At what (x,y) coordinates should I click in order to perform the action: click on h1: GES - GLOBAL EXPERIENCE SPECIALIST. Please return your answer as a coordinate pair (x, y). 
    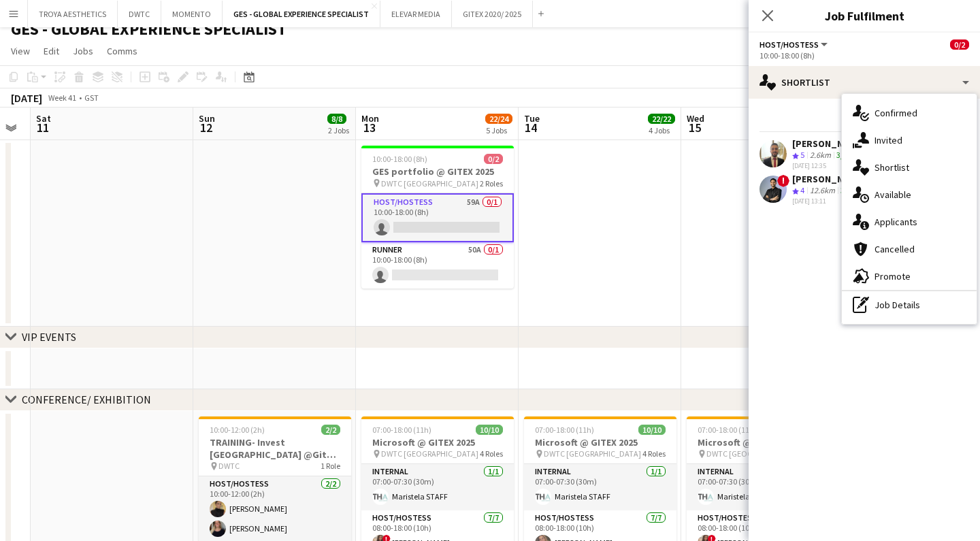
    Looking at the image, I should click on (148, 29).